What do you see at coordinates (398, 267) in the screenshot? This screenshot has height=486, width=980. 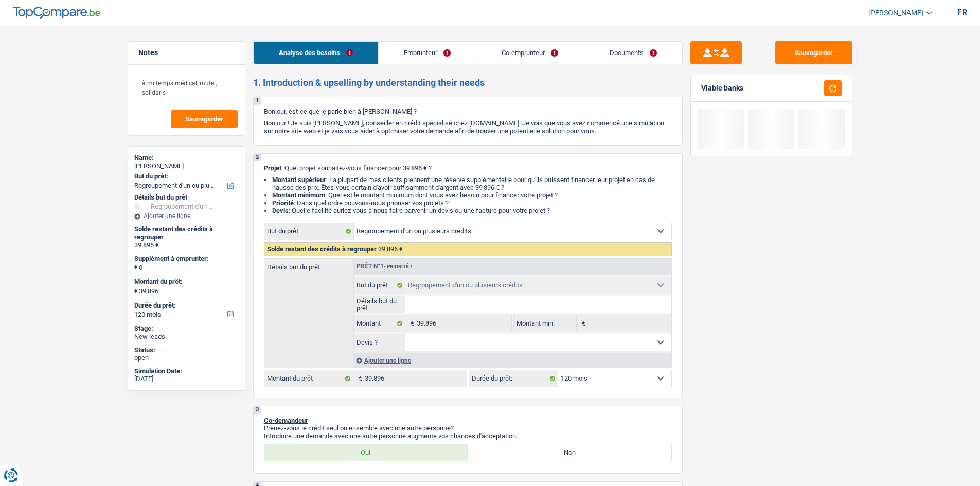 I see `span: - Priorité 1` at bounding box center [398, 267].